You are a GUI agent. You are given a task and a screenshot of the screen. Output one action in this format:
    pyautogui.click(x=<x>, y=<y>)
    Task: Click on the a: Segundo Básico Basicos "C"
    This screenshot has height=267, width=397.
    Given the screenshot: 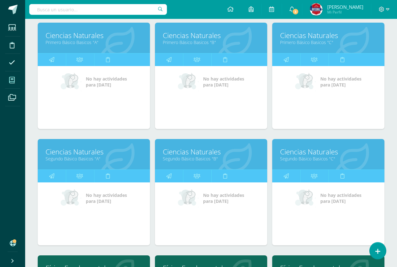 What is the action you would take?
    pyautogui.click(x=328, y=158)
    